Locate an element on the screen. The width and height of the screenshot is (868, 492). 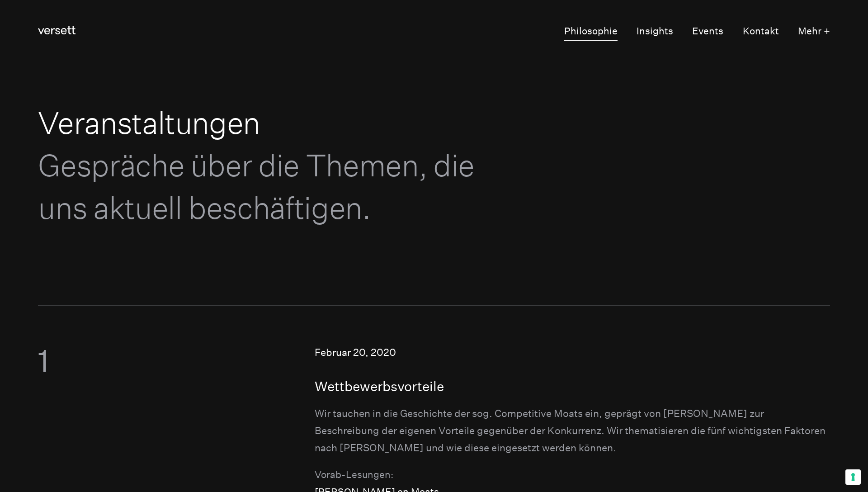
button: Mehr + is located at coordinates (814, 32).